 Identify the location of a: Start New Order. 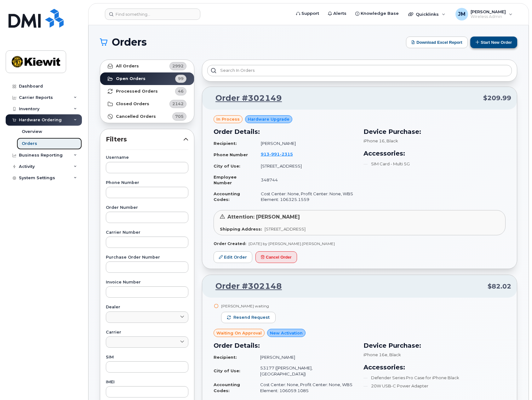
(494, 42).